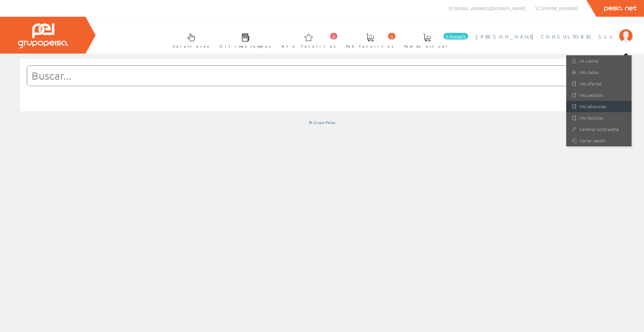 The image size is (644, 332). What do you see at coordinates (191, 46) in the screenshot?
I see `font: Selectores` at bounding box center [191, 46].